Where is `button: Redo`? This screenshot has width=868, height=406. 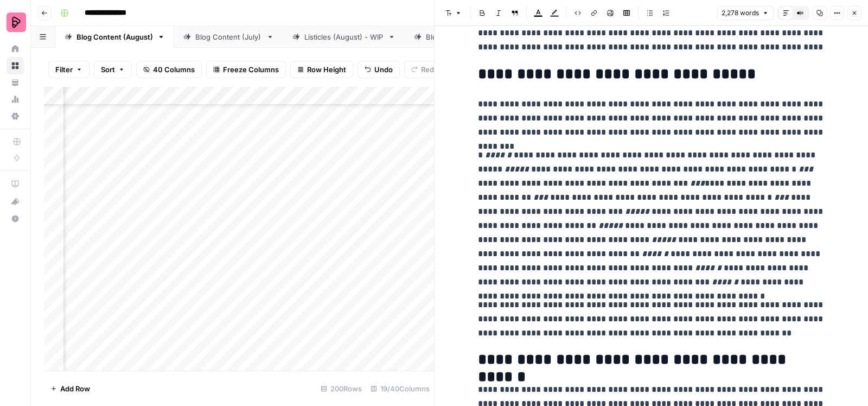
button: Redo is located at coordinates (425, 69).